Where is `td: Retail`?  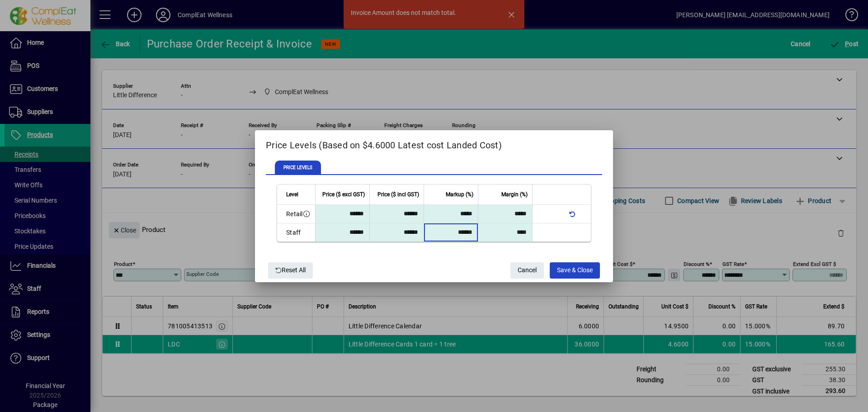
td: Retail is located at coordinates (296, 214).